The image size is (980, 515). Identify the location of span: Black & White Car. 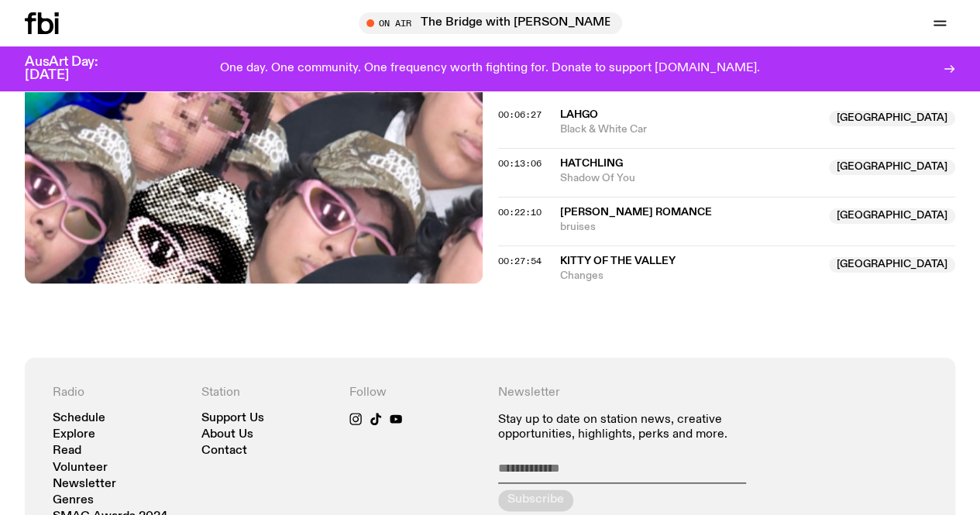
(690, 130).